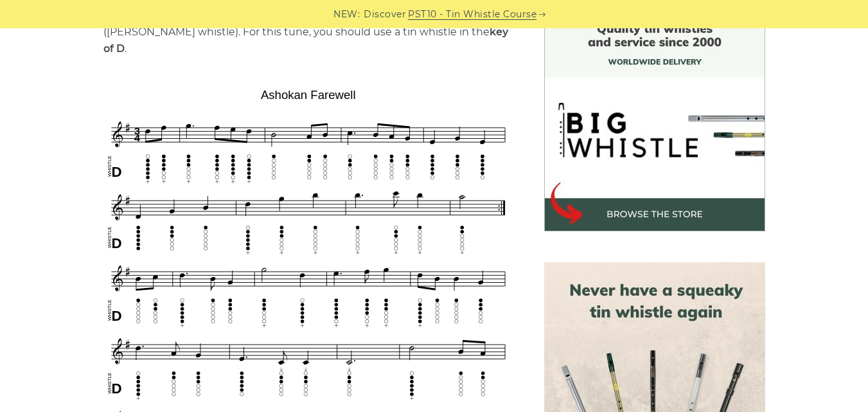  I want to click on span: NEW:, so click(347, 14).